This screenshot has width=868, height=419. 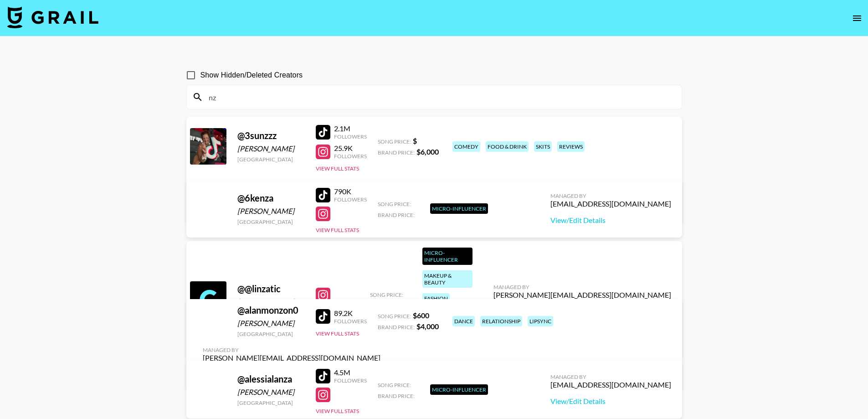 I want to click on strong: $ 600, so click(x=421, y=315).